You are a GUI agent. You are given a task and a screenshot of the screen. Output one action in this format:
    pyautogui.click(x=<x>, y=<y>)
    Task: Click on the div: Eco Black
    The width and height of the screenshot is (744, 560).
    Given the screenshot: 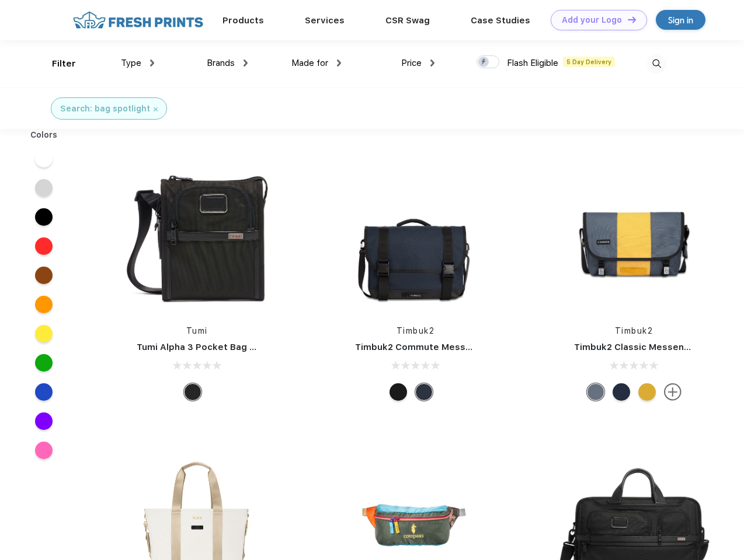 What is the action you would take?
    pyautogui.click(x=398, y=392)
    